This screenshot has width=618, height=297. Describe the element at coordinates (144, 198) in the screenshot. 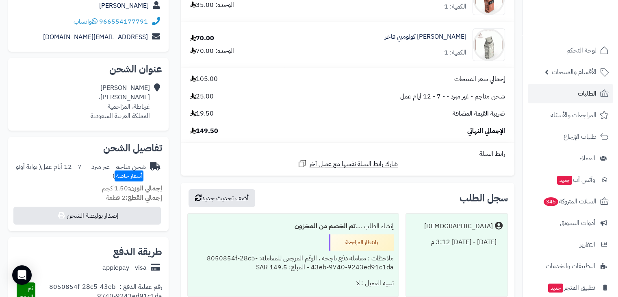

I see `strong: إجمالي القطع:` at that location.